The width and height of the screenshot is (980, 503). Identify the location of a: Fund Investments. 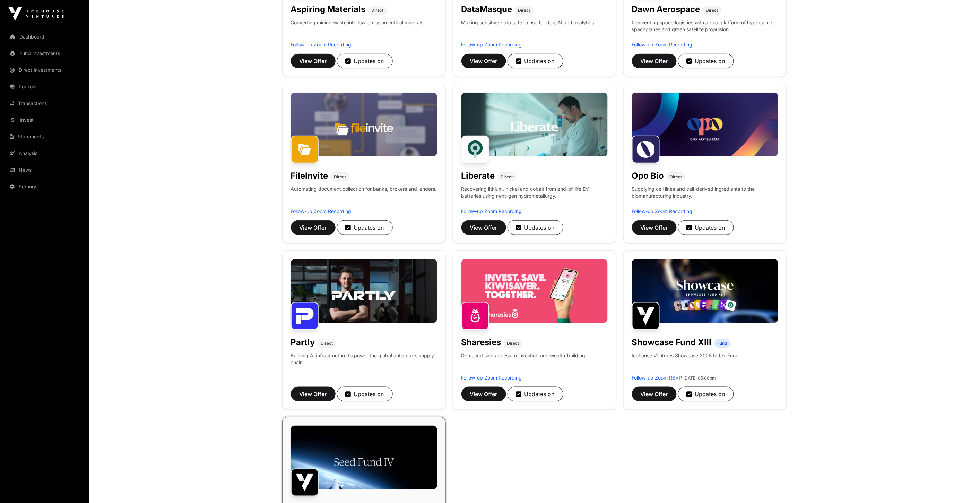
(44, 54).